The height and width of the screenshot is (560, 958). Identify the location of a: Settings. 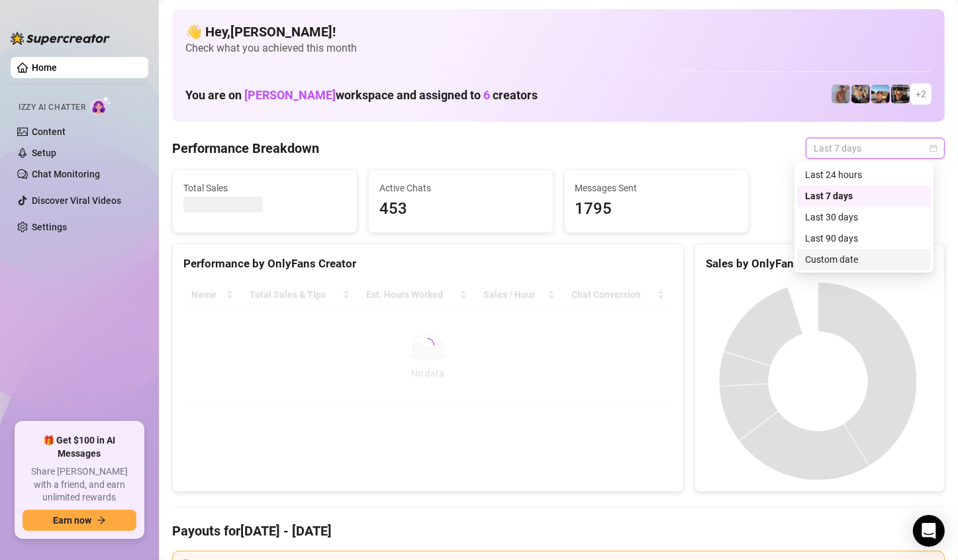
(49, 227).